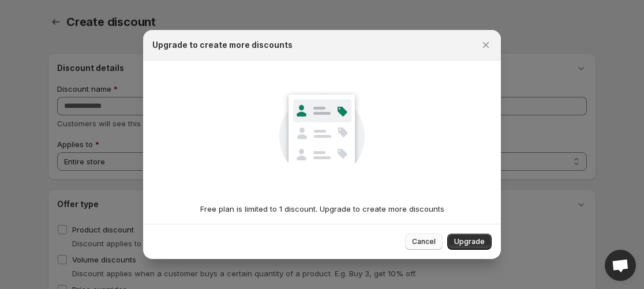 Image resolution: width=644 pixels, height=289 pixels. What do you see at coordinates (469, 242) in the screenshot?
I see `span: Upgrade` at bounding box center [469, 242].